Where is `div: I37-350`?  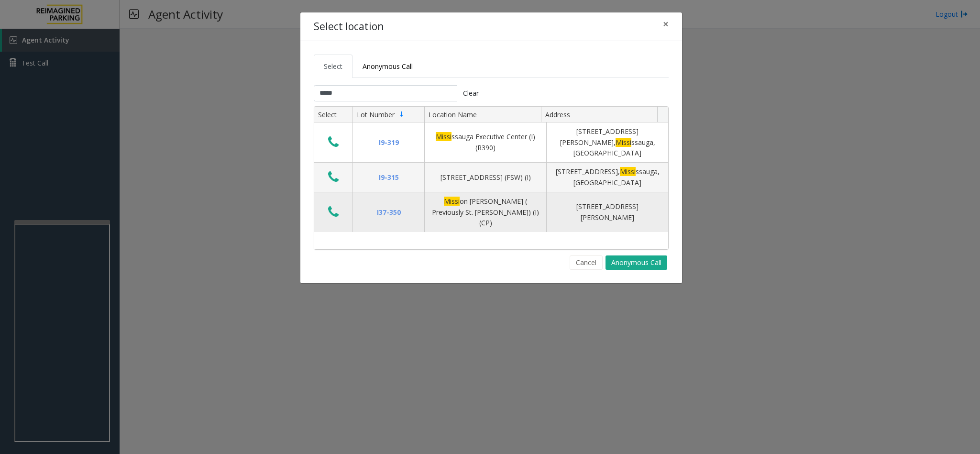 div: I37-350 is located at coordinates (389, 212).